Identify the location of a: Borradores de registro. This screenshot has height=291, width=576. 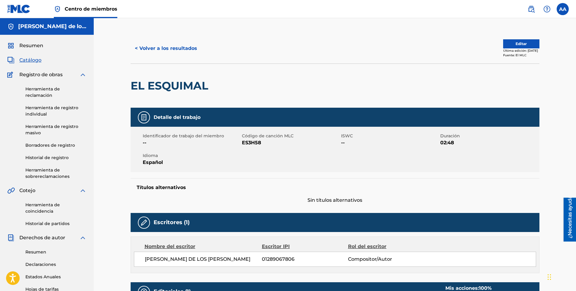
(56, 145).